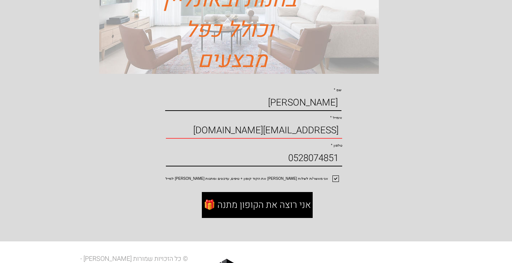 The height and width of the screenshot is (263, 512). I want to click on label: טלפון, so click(254, 145).